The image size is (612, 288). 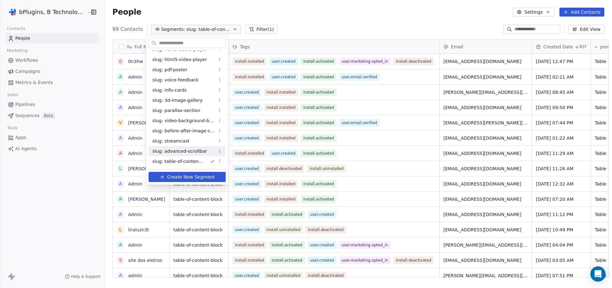 What do you see at coordinates (191, 177) in the screenshot?
I see `span: Create New Segment` at bounding box center [191, 177].